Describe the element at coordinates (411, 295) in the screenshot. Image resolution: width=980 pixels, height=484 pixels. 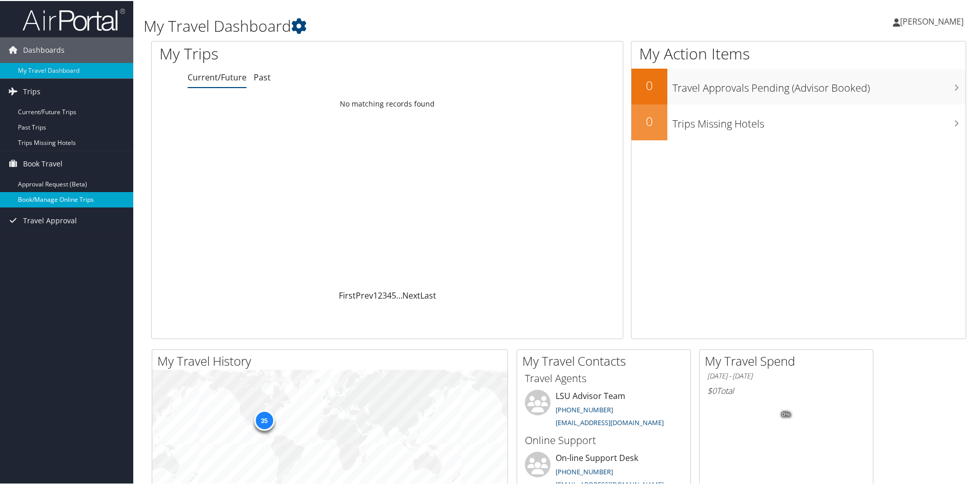
I see `a: Next` at that location.